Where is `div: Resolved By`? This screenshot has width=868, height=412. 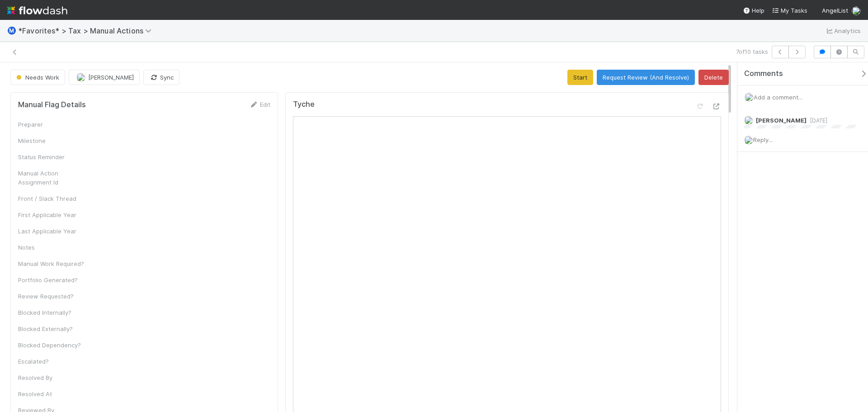
div: Resolved By is located at coordinates (52, 378).